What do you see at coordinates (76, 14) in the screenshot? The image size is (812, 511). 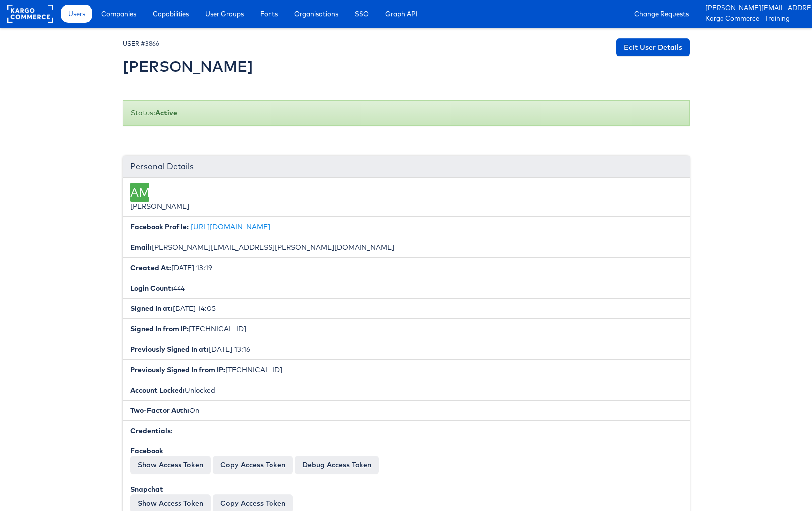 I see `span: Users` at bounding box center [76, 14].